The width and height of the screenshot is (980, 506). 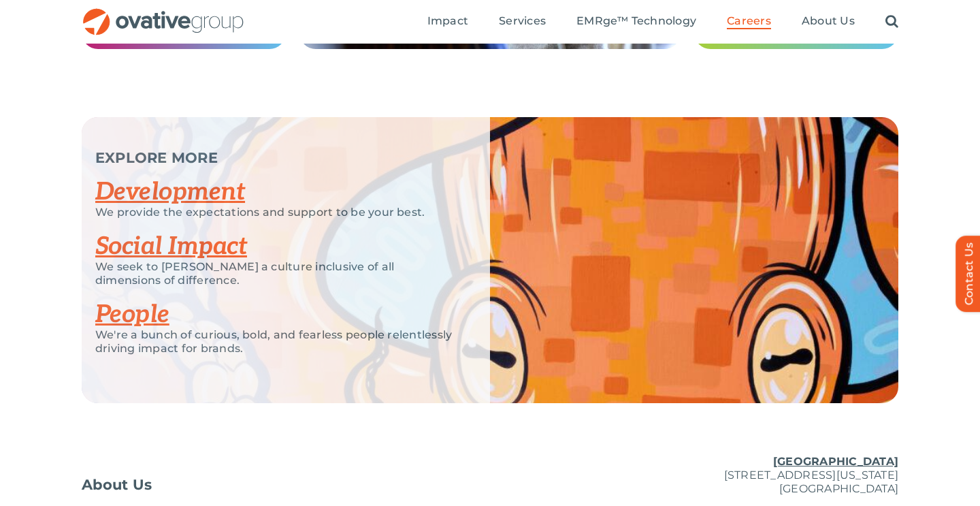 What do you see at coordinates (522, 22) in the screenshot?
I see `a: Services` at bounding box center [522, 22].